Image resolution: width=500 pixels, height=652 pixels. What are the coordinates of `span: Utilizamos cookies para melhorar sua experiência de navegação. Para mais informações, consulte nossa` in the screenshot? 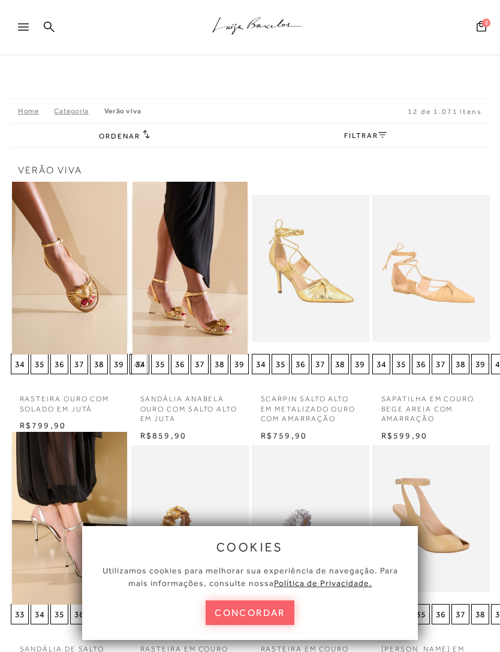 It's located at (250, 576).